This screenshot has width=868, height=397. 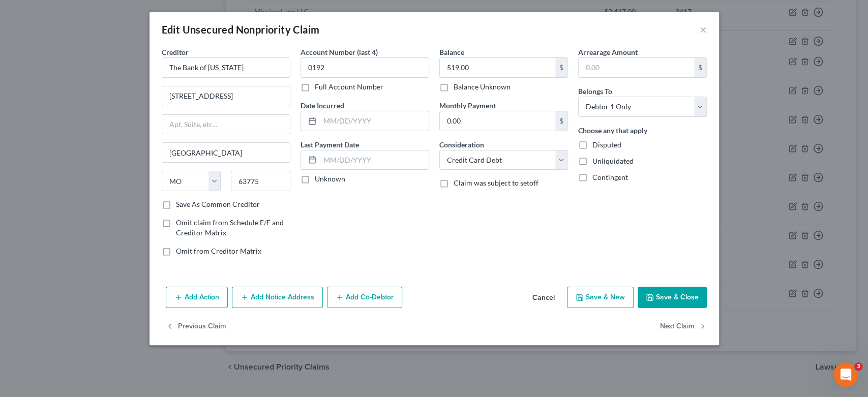 What do you see at coordinates (467, 106) in the screenshot?
I see `label: Monthly Payment` at bounding box center [467, 106].